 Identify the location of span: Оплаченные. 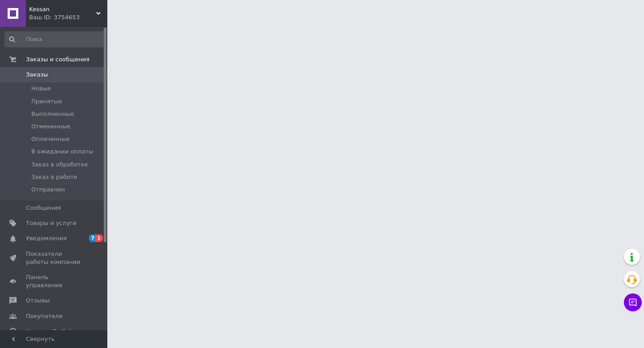
(51, 139).